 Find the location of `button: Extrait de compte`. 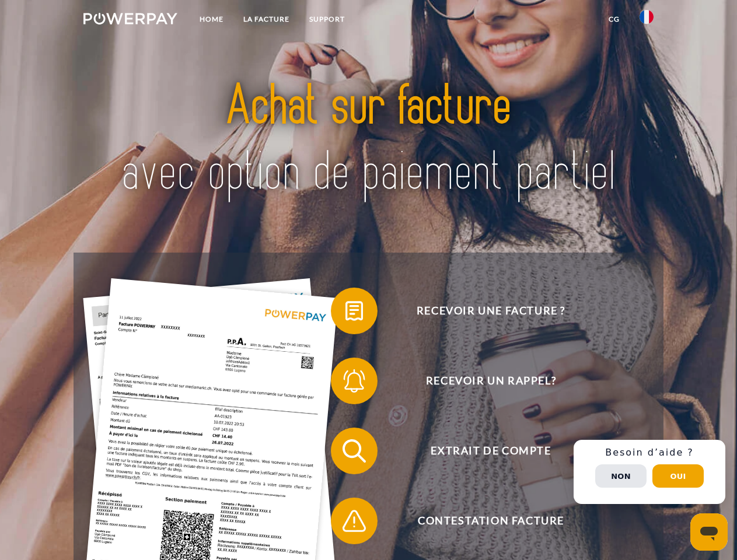

button: Extrait de compte is located at coordinates (482, 451).